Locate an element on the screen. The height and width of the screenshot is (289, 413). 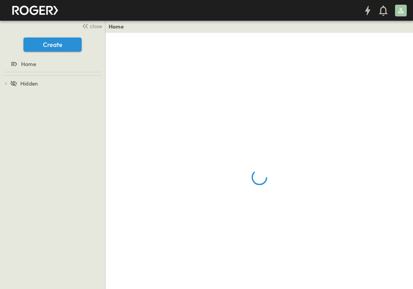
span: Hidden is located at coordinates (29, 84).